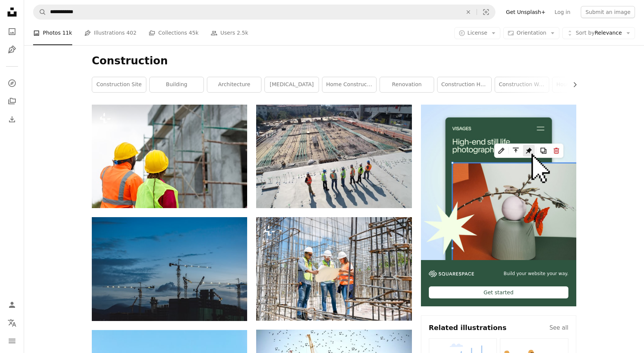 The width and height of the screenshot is (644, 353). Describe the element at coordinates (498, 182) in the screenshot. I see `img: file-1723602894256-972c108553a7image` at that location.